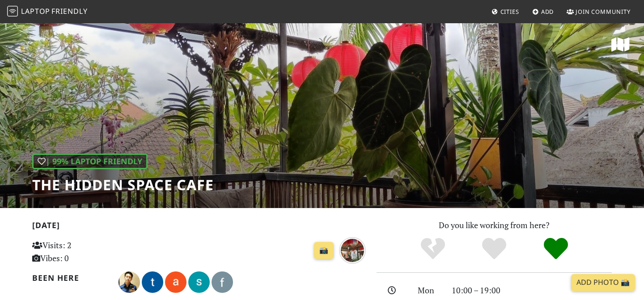  What do you see at coordinates (532, 290) in the screenshot?
I see `div: 10:00 – 19:00` at bounding box center [532, 290].